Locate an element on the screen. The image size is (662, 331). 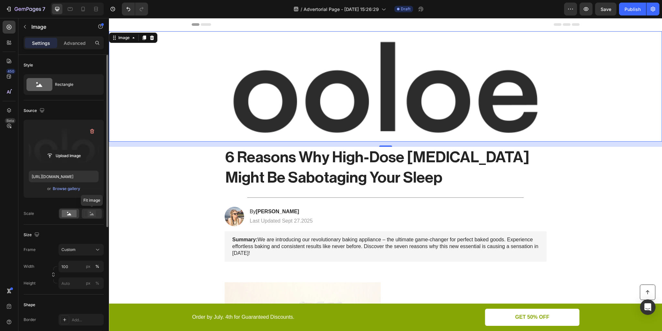
a: GET 50% OFF is located at coordinates (423, 299).